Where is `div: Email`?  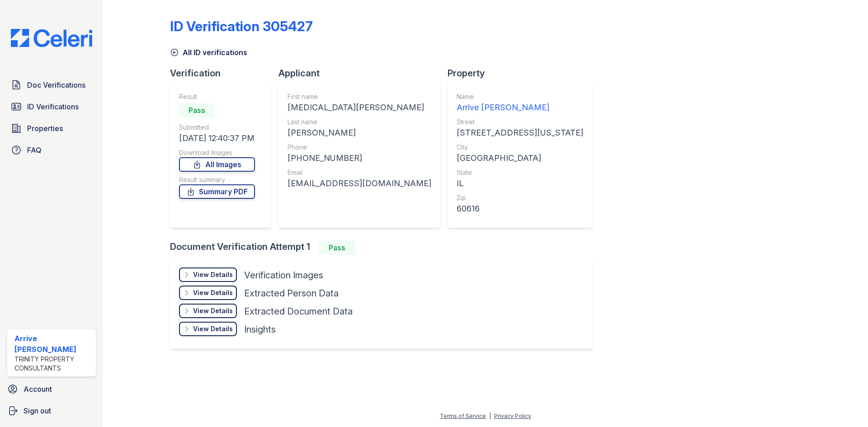
div: Email is located at coordinates (360, 173).